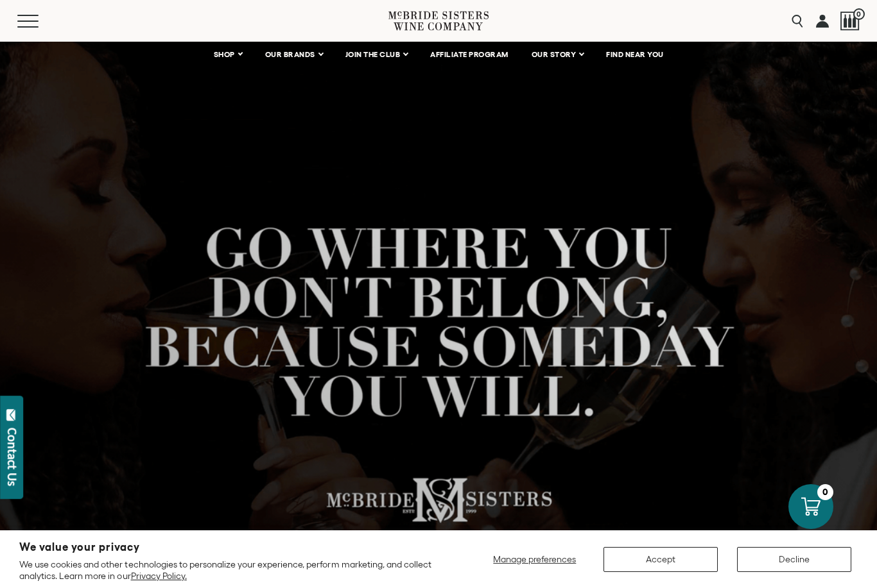  I want to click on button: Manage preferences, so click(535, 560).